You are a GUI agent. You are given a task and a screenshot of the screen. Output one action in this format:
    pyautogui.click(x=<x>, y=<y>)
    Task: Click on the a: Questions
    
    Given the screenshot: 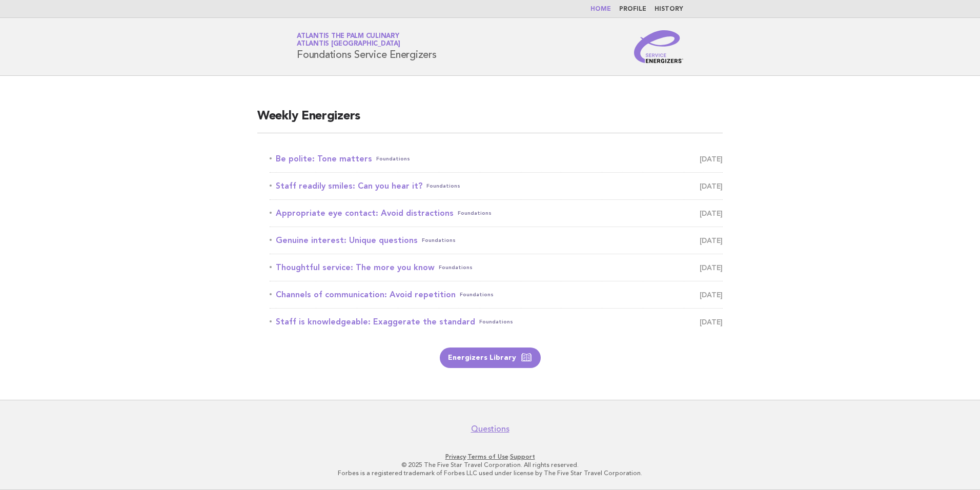 What is the action you would take?
    pyautogui.click(x=490, y=429)
    